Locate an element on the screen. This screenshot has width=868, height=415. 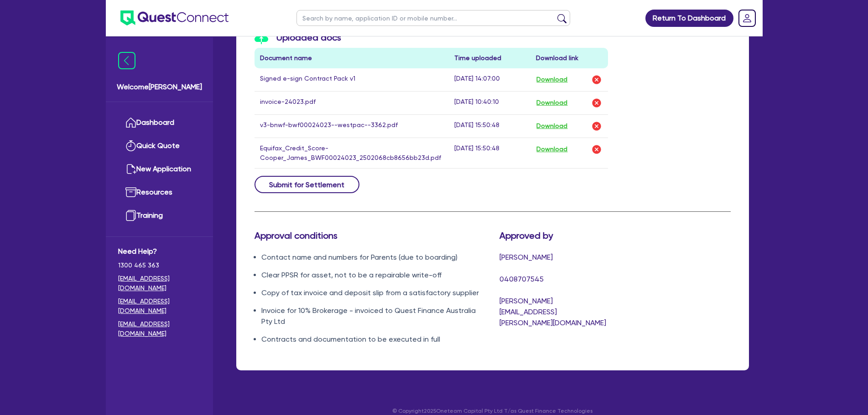
button: Submit for Settlement is located at coordinates (307, 185).